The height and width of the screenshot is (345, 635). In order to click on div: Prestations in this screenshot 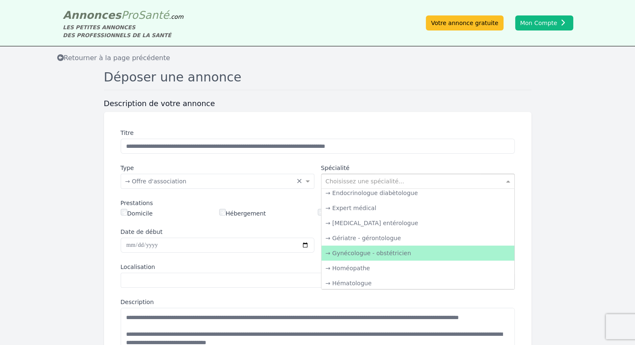, I will do `click(318, 203)`.